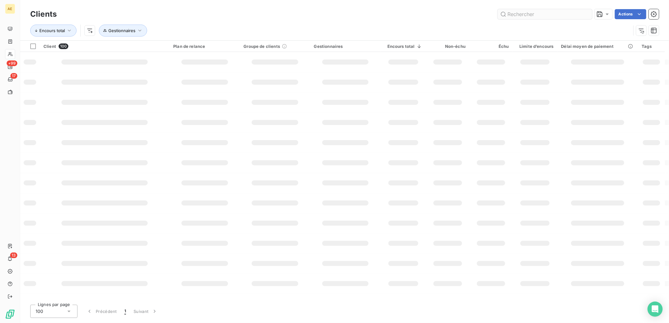  What do you see at coordinates (122, 31) in the screenshot?
I see `span: Gestionnaires` at bounding box center [122, 31].